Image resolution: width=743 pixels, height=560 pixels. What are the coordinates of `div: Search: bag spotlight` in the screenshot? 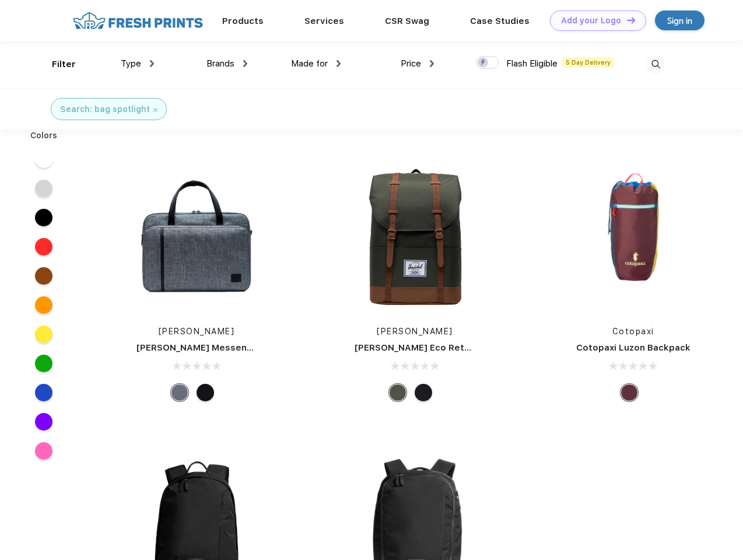 It's located at (105, 109).